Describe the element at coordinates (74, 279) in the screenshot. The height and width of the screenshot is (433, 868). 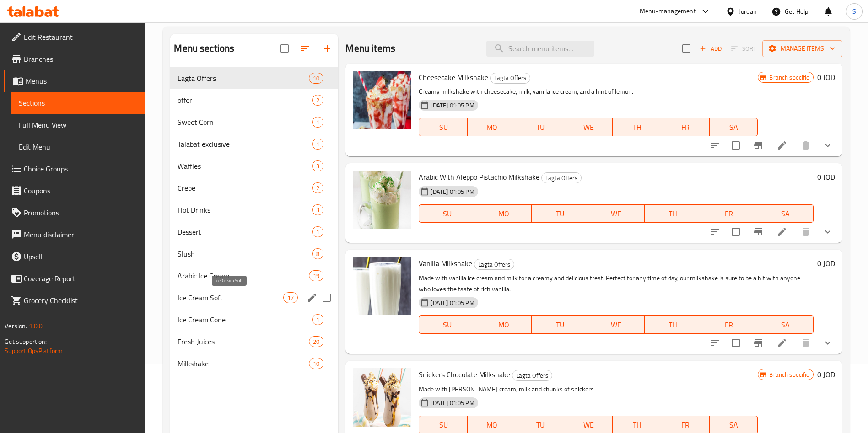
I see `a: Coverage Report` at that location.